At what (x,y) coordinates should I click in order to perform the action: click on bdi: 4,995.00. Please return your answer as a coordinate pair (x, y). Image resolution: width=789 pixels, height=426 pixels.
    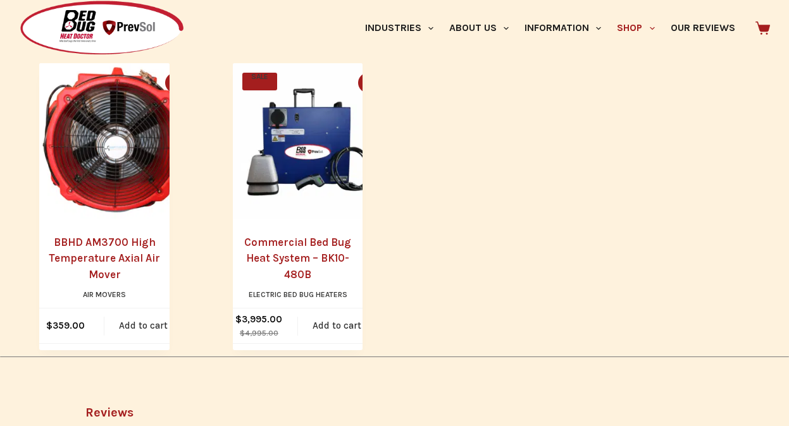
    Looking at the image, I should click on (259, 333).